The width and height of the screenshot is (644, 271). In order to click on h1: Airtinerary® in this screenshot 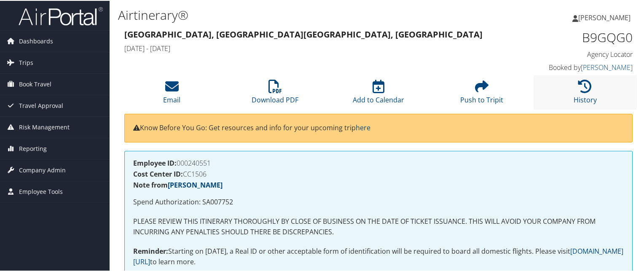, I will do `click(292, 14)`.